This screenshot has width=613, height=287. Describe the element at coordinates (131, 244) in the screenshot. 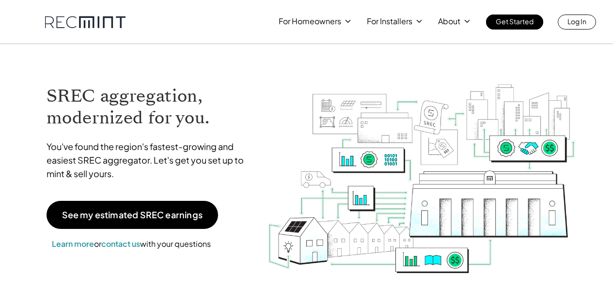

I see `p: or with your questions` at that location.